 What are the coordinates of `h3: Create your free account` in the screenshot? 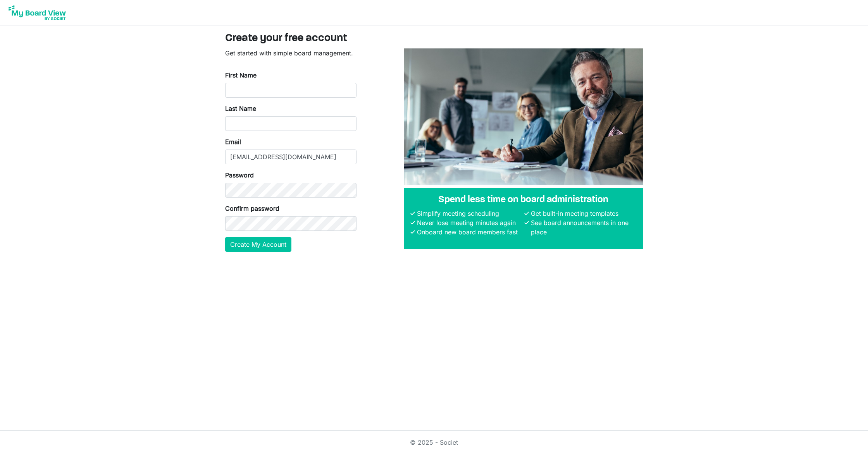 It's located at (434, 39).